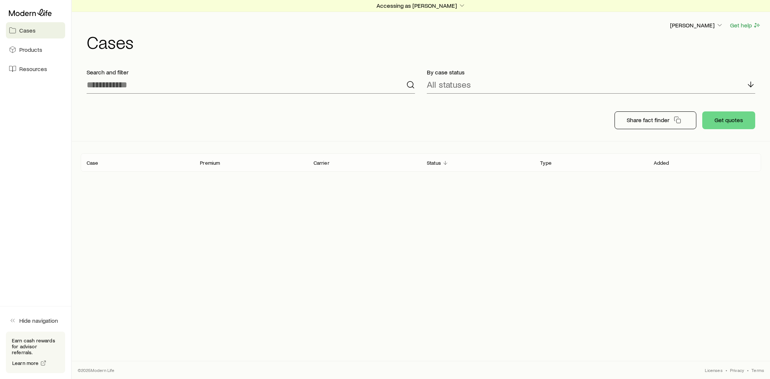 The height and width of the screenshot is (379, 770). What do you see at coordinates (591, 72) in the screenshot?
I see `p: By case status` at bounding box center [591, 72].